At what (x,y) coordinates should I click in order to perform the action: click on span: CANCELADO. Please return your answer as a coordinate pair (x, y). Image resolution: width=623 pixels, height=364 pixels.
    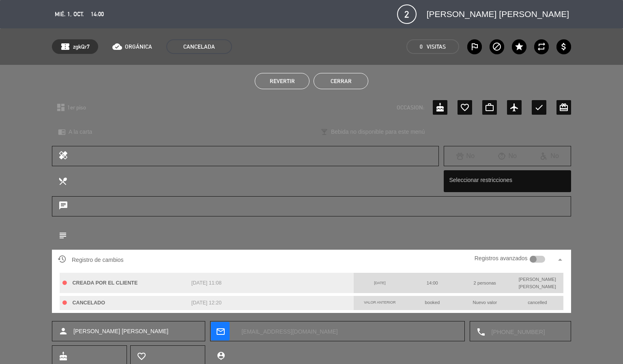
    Looking at the image, I should click on (89, 303).